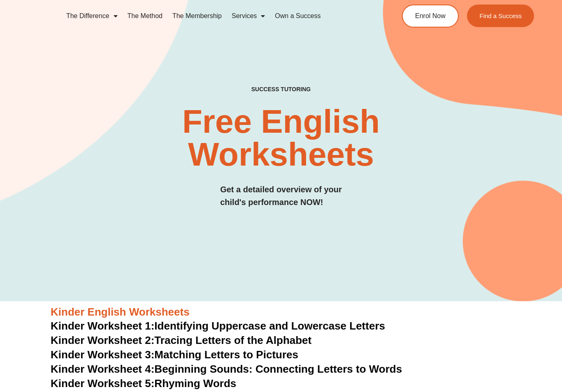 The width and height of the screenshot is (562, 392). Describe the element at coordinates (181, 340) in the screenshot. I see `a: Kinder Worksheet 2:Tracing Letters of the Alphabet` at that location.